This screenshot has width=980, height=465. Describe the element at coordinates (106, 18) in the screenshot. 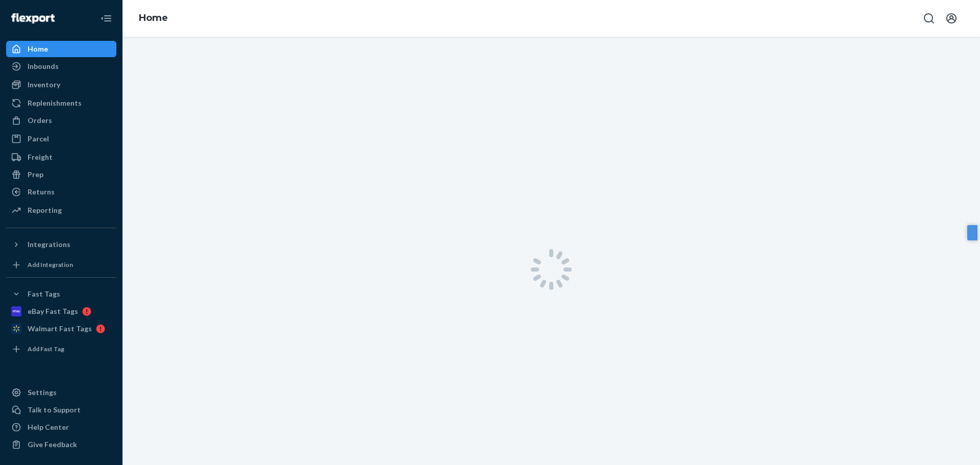

I see `button: Close Navigation` at that location.